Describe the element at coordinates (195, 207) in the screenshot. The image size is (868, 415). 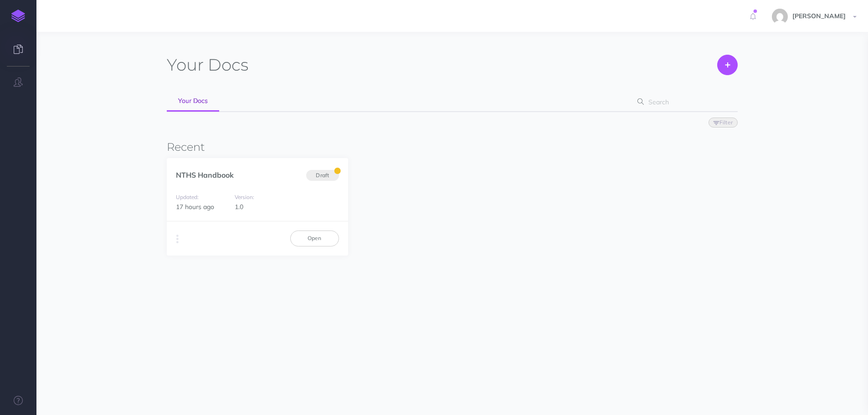
I see `span: 17 hours ago` at that location.